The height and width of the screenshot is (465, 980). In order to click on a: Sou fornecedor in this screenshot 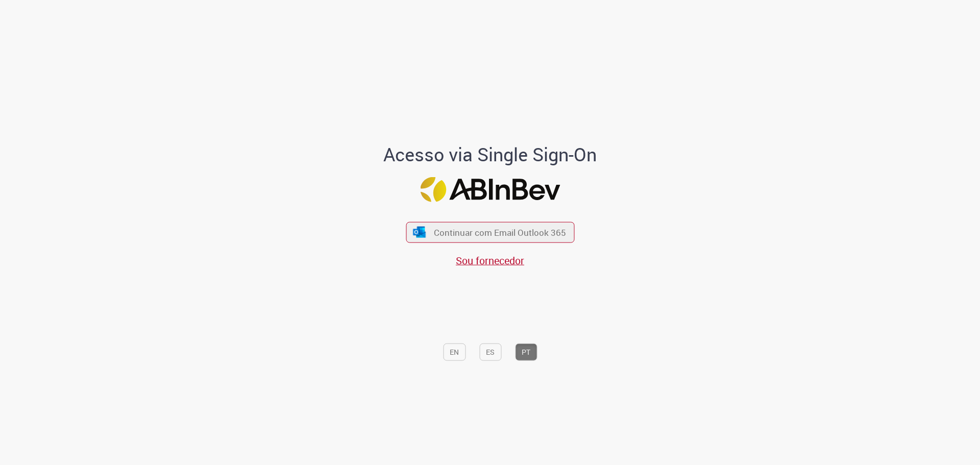, I will do `click(490, 260)`.